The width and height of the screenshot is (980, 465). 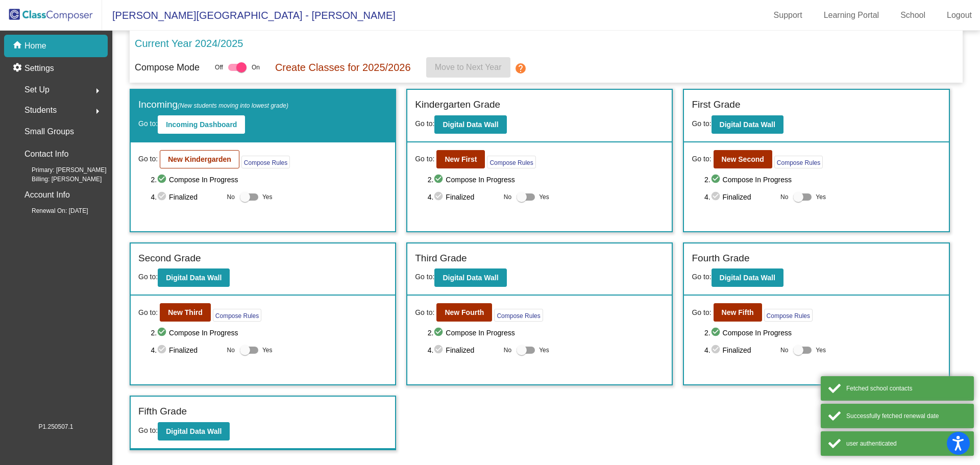 I want to click on div: Successfully fetched renewal date, so click(x=906, y=416).